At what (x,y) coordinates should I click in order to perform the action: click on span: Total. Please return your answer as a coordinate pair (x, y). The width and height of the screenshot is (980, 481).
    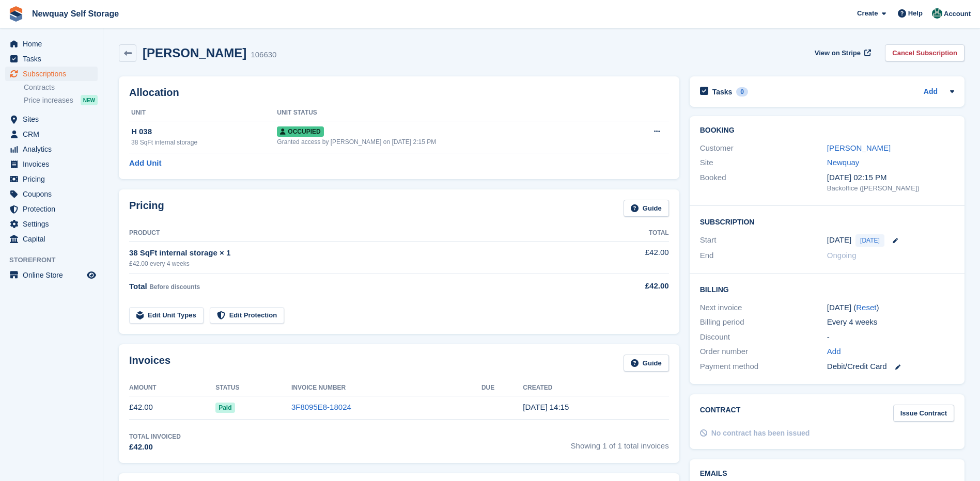
    Looking at the image, I should click on (138, 286).